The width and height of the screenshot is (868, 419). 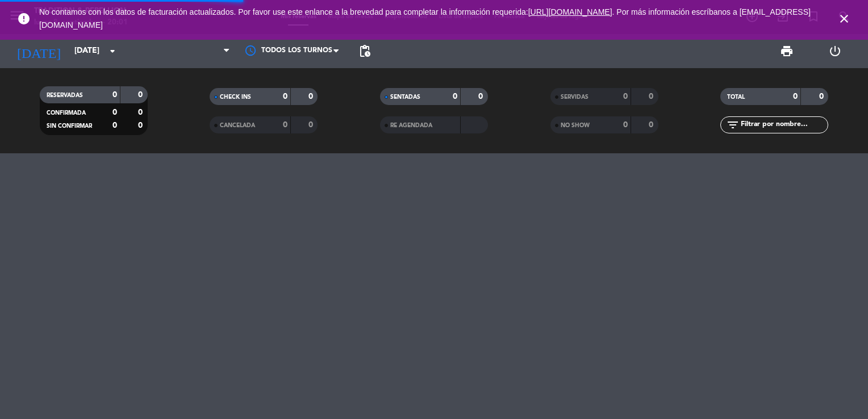 I want to click on span: CONFIRMADA, so click(x=66, y=113).